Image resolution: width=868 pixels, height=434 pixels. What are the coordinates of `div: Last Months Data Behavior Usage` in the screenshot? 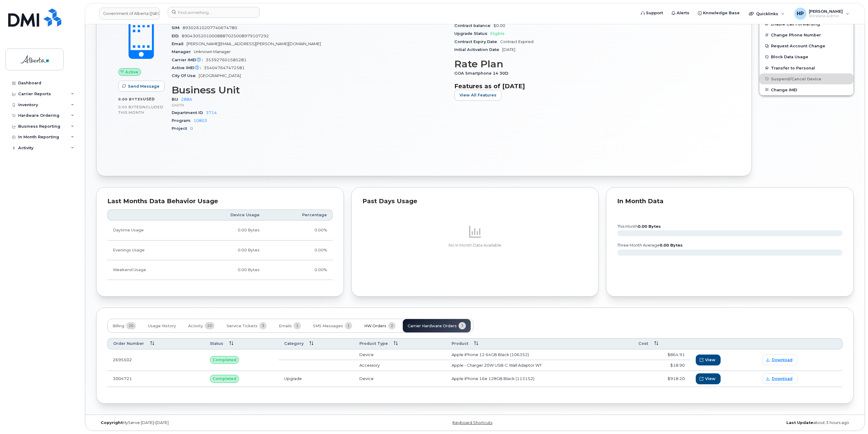 It's located at (220, 201).